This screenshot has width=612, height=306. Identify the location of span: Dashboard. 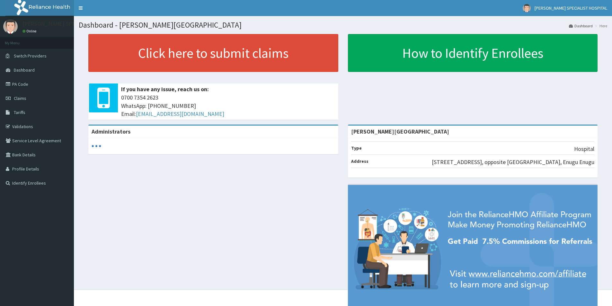
(24, 70).